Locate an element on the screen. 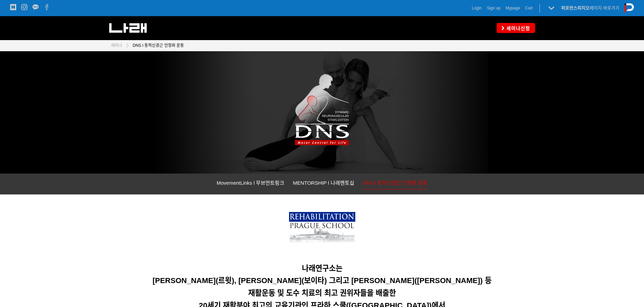  span: 세미나 is located at coordinates (116, 46).